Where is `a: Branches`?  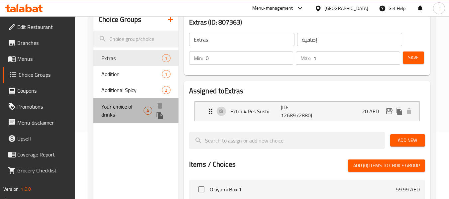
a: Branches is located at coordinates (39, 43).